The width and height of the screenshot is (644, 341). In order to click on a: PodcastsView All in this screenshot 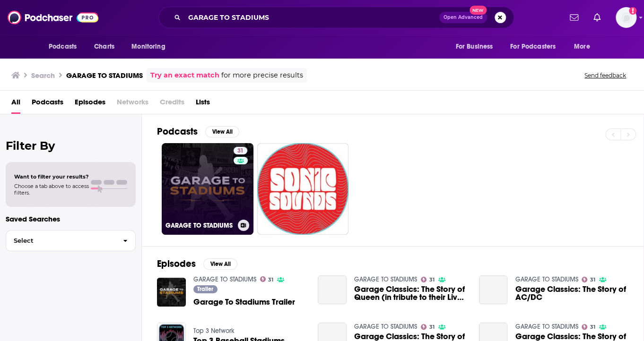, I will do `click(198, 131)`.